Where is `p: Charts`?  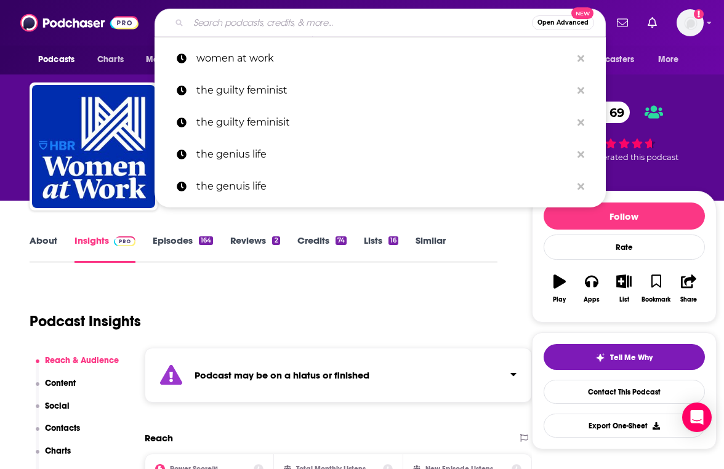
p: Charts is located at coordinates (58, 451).